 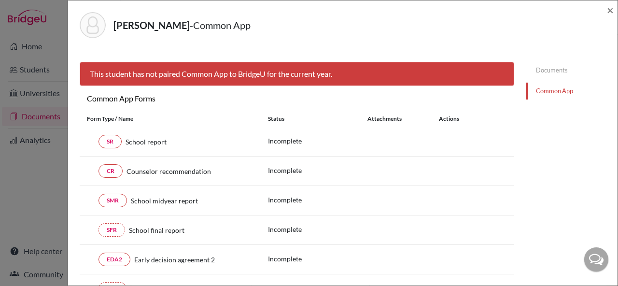 I want to click on a: SFR, so click(x=112, y=230).